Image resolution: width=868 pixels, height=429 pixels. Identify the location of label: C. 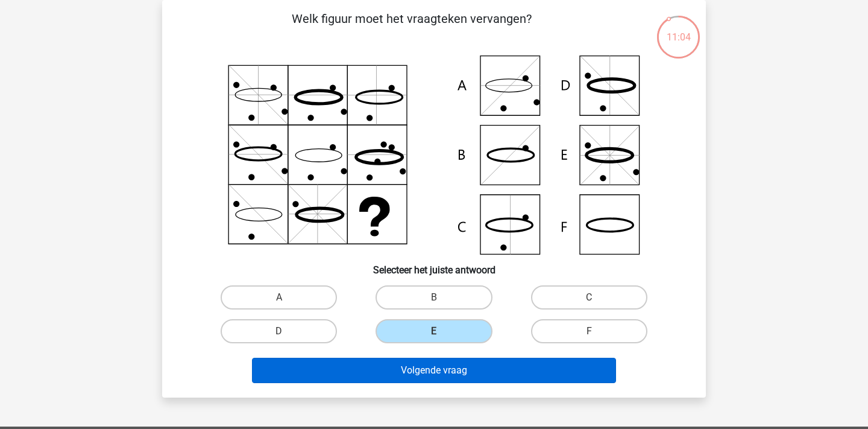
(589, 298).